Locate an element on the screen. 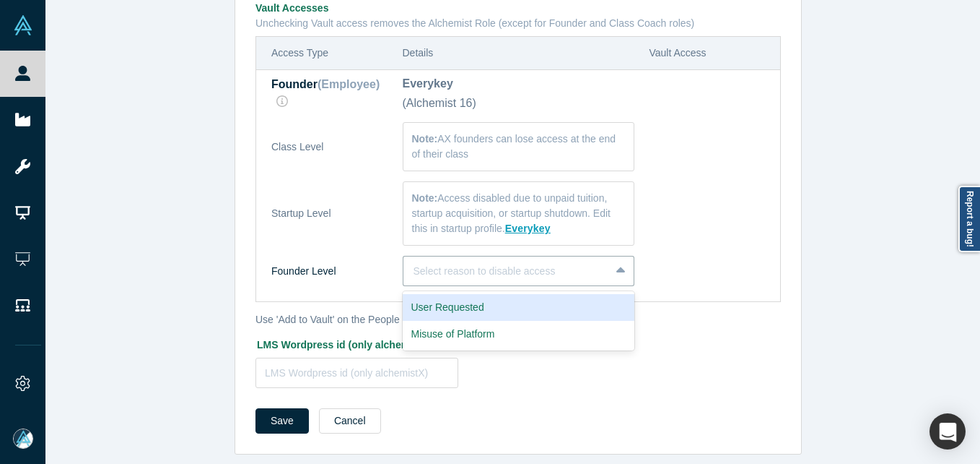 Image resolution: width=980 pixels, height=464 pixels. div: User Requested is located at coordinates (518, 307).